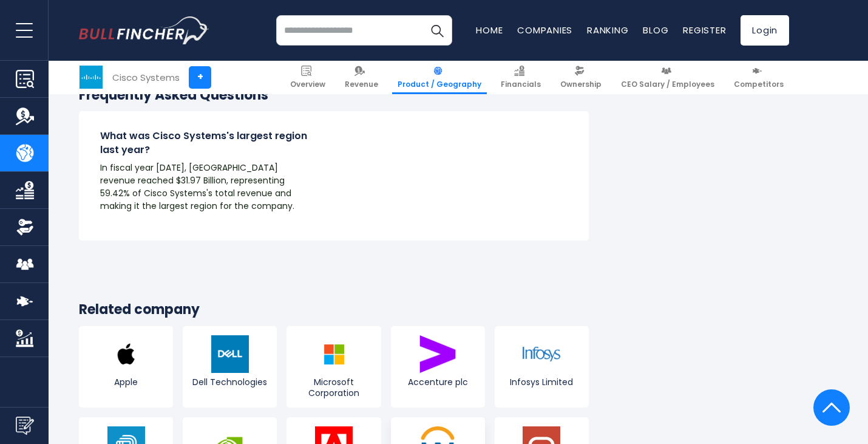  What do you see at coordinates (437, 30) in the screenshot?
I see `button: Search` at bounding box center [437, 30].